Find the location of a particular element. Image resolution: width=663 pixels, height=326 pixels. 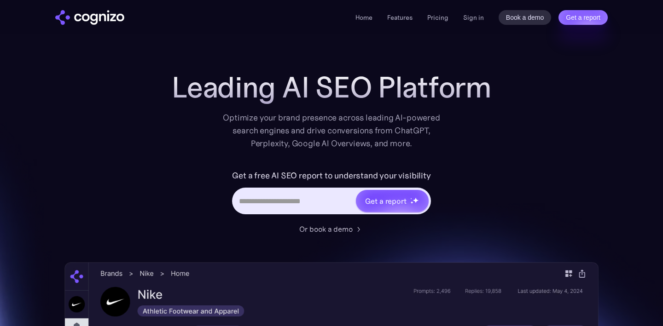

a: Pricing is located at coordinates (438, 17).